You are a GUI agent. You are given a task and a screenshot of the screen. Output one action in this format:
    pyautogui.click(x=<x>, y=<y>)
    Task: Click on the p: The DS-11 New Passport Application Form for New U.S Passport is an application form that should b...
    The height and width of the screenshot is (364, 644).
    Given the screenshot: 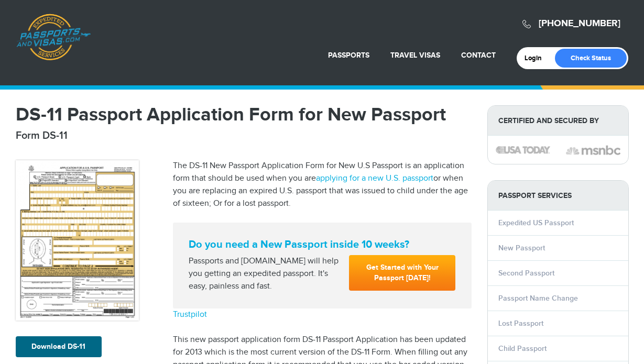 What is the action you would take?
    pyautogui.click(x=323, y=185)
    